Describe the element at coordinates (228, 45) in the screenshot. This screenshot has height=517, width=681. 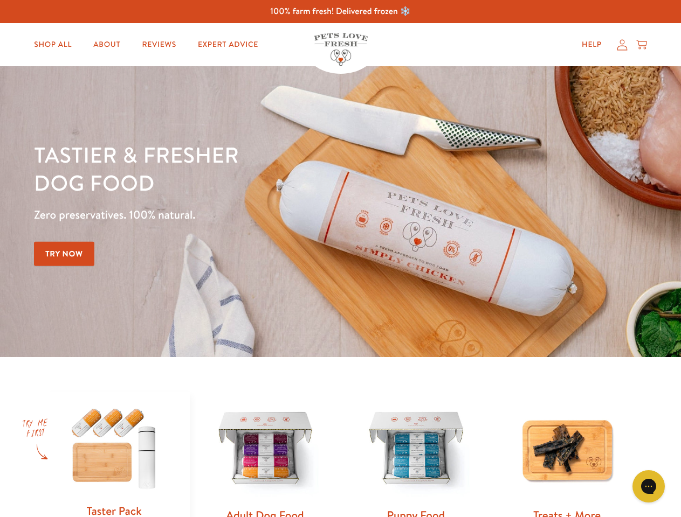
I see `a: Expert Advice` at that location.